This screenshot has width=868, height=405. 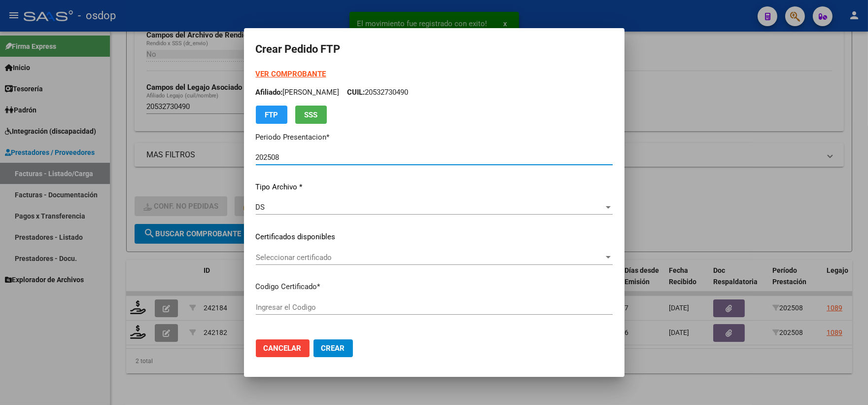 What do you see at coordinates (434, 286) in the screenshot?
I see `p: Codigo Certificado` at bounding box center [434, 286].